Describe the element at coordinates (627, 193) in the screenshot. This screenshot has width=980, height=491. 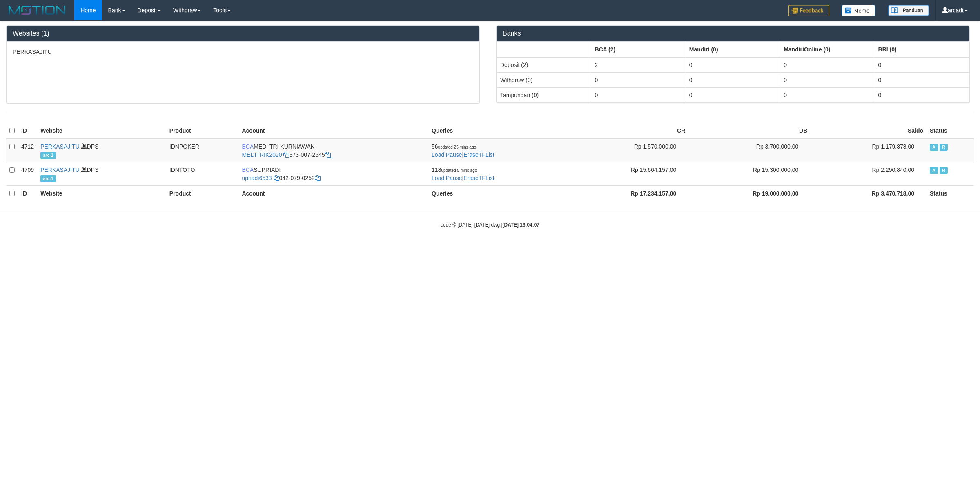
I see `th: Rp 17.234.157,00` at that location.